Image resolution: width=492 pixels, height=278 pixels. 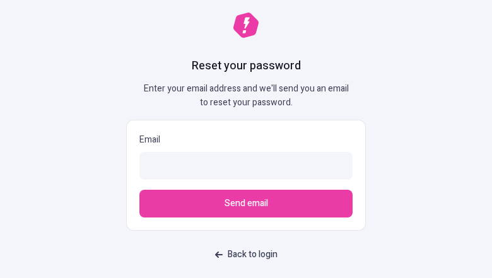 What do you see at coordinates (246, 140) in the screenshot?
I see `p: Email` at bounding box center [246, 140].